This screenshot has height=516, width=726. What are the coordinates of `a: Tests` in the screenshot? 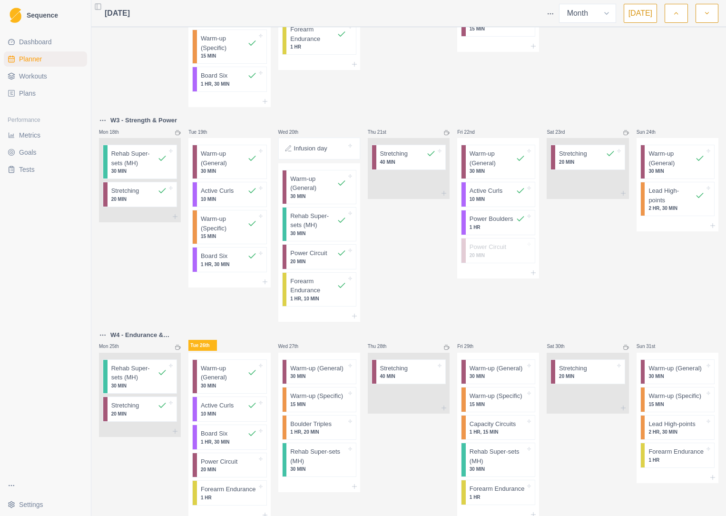 It's located at (45, 169).